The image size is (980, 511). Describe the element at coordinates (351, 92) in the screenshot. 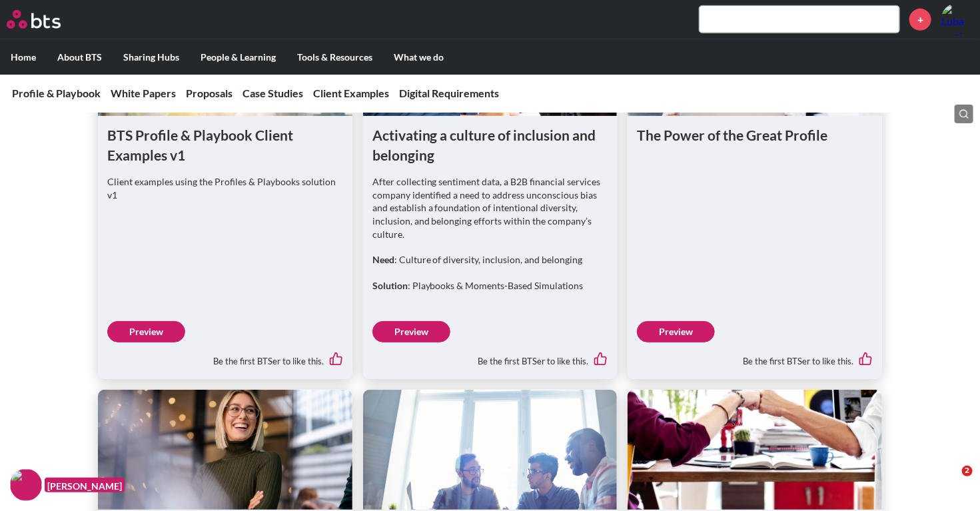

I see `a: Client Examples` at that location.